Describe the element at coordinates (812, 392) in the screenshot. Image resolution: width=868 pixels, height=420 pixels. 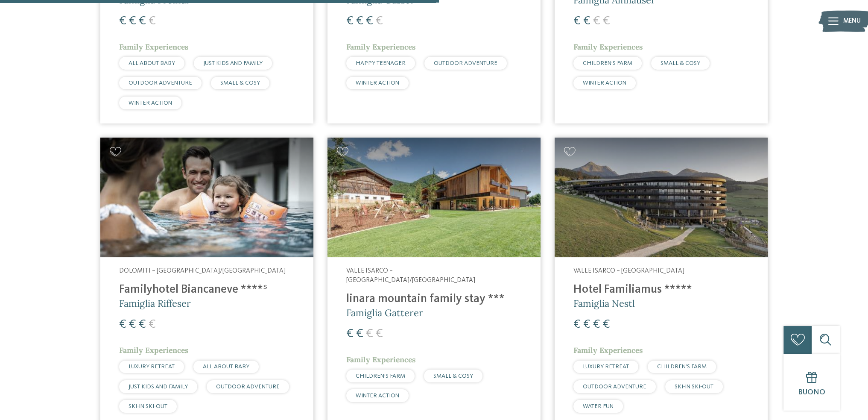
I see `span: Buono` at that location.